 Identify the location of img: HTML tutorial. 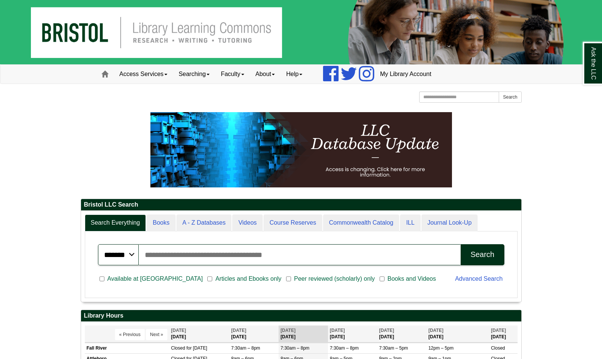
(301, 150).